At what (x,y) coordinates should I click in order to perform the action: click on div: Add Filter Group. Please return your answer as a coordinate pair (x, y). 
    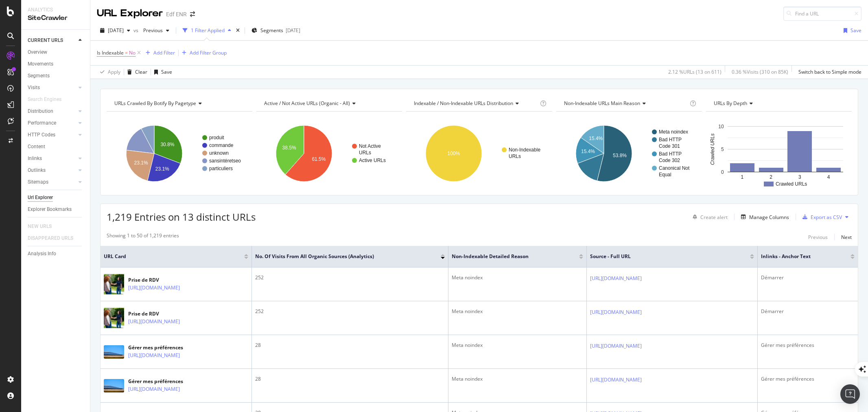
    Looking at the image, I should click on (208, 53).